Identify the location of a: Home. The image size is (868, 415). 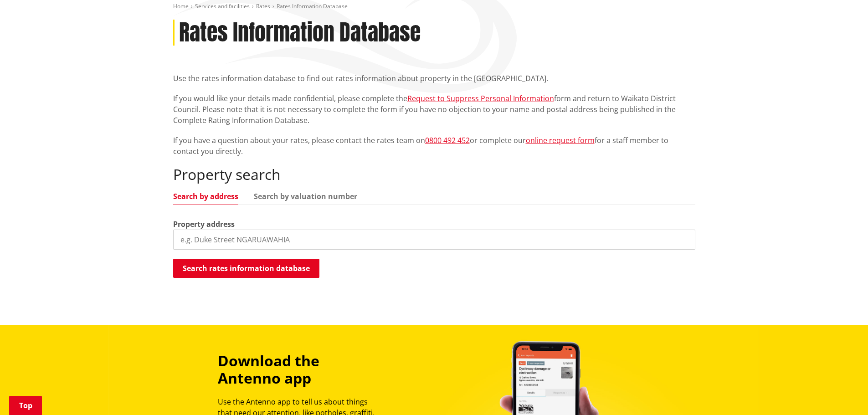
(181, 6).